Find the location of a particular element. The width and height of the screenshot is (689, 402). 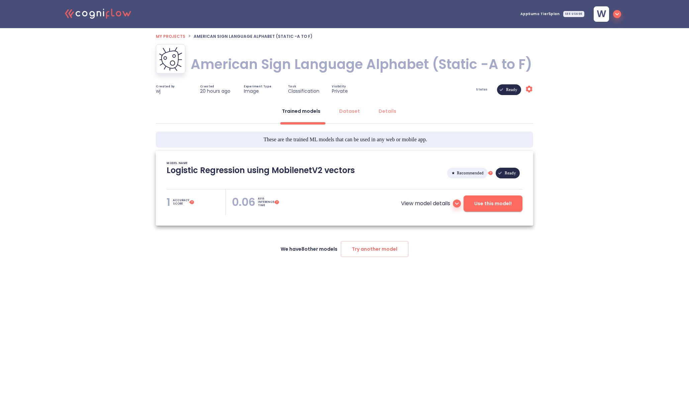

p: wj is located at coordinates (158, 91).